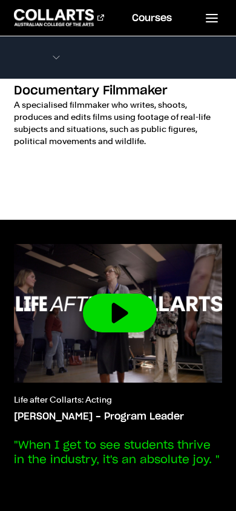  What do you see at coordinates (118, 402) in the screenshot?
I see `p: Life after Collarts: Acting` at bounding box center [118, 402].